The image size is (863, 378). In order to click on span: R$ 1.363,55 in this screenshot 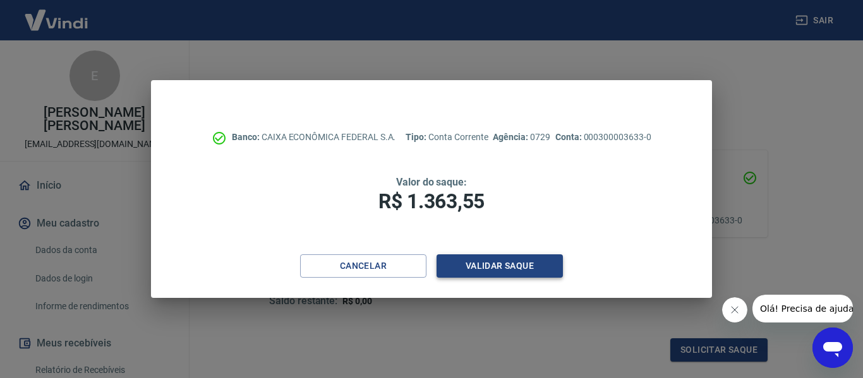, I will do `click(432, 202)`.